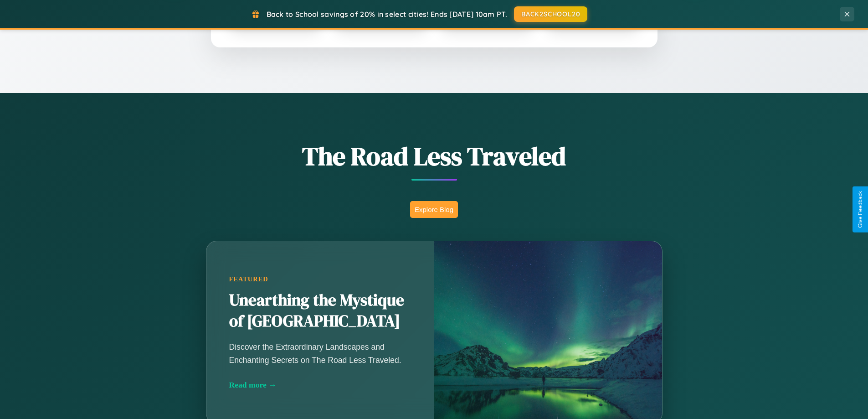  I want to click on button: Explore Blog, so click(434, 209).